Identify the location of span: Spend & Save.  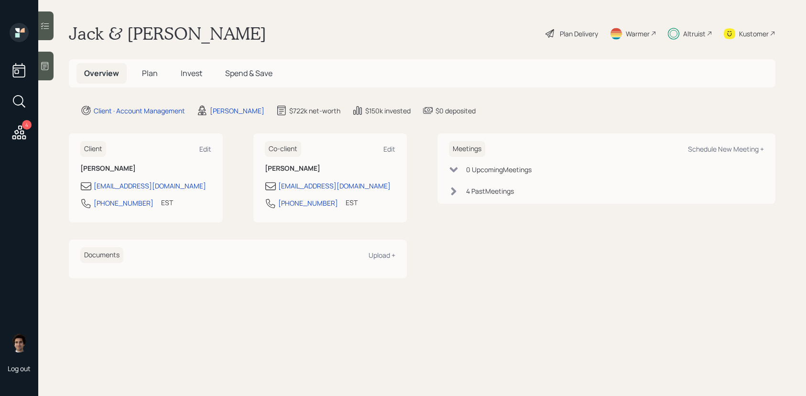
(249, 73).